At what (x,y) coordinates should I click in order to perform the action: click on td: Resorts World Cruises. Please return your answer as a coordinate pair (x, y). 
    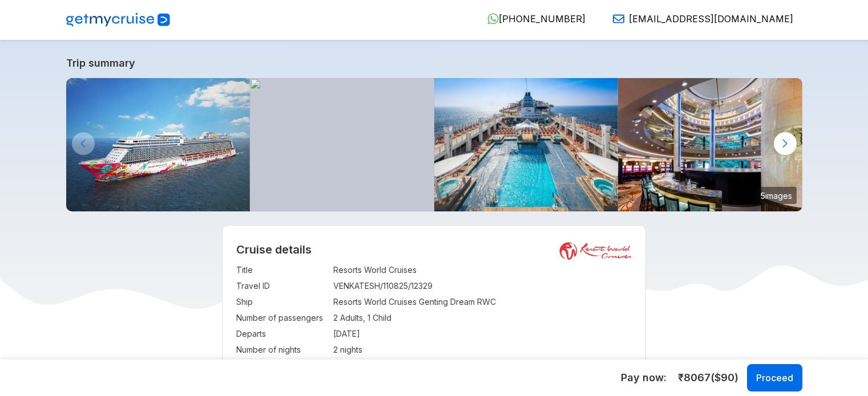
    Looking at the image, I should click on (482, 270).